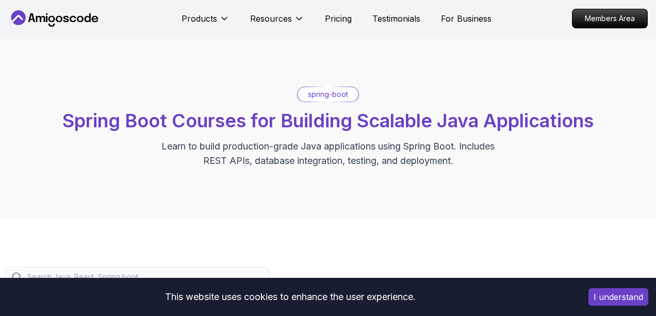  Describe the element at coordinates (396, 19) in the screenshot. I see `p: Testimonials` at that location.